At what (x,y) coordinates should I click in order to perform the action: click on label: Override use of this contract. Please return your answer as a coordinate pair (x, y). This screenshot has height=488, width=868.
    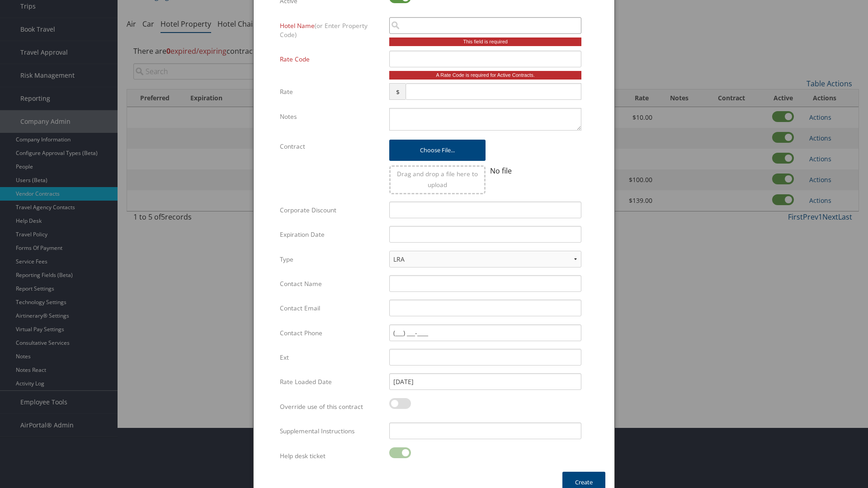
    Looking at the image, I should click on (331, 407).